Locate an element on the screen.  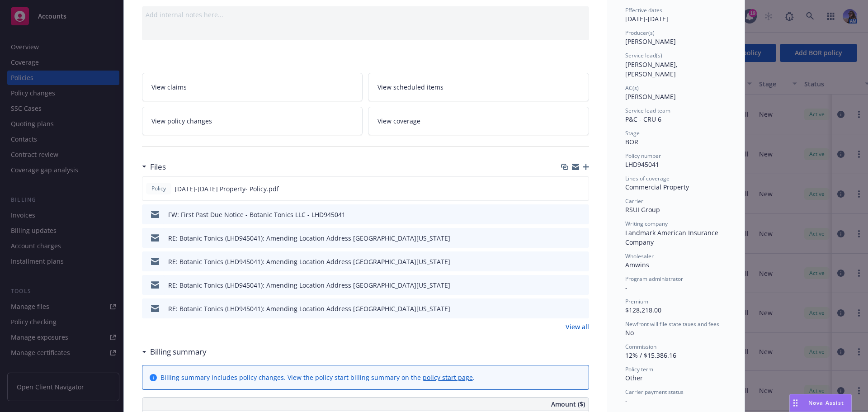
span: Other is located at coordinates (634, 378).